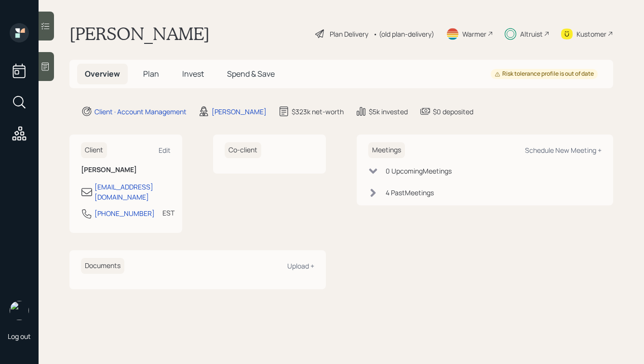 Image resolution: width=644 pixels, height=364 pixels. I want to click on h6: Client, so click(94, 150).